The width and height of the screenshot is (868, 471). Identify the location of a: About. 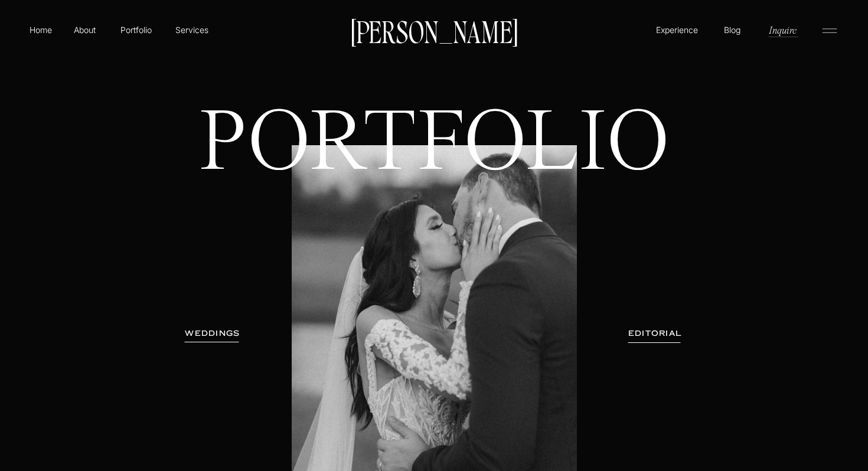
(85, 29).